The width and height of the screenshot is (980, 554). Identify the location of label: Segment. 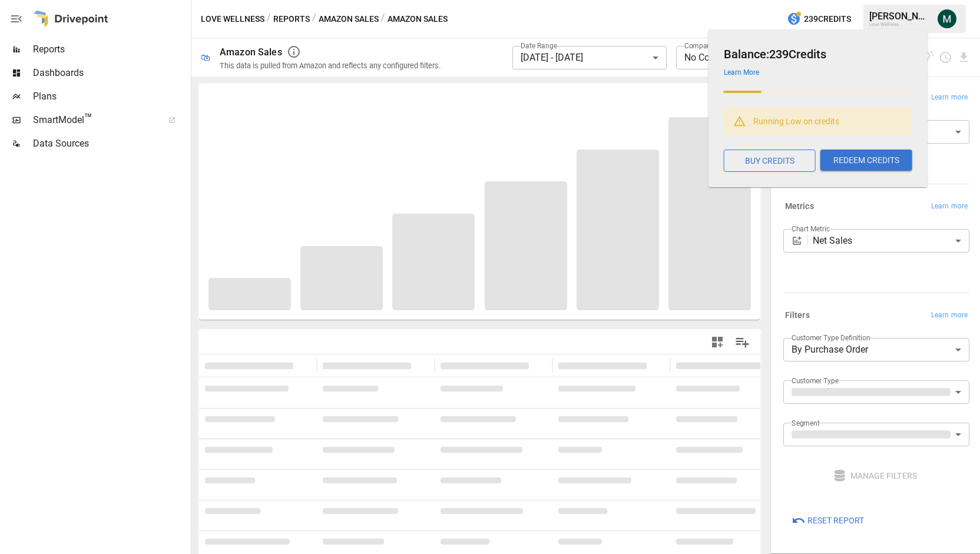
(805, 423).